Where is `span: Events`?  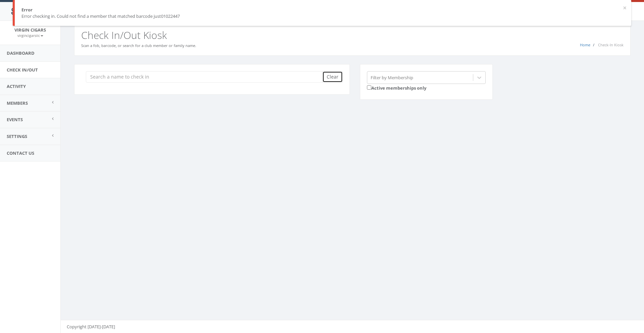 span: Events is located at coordinates (15, 120).